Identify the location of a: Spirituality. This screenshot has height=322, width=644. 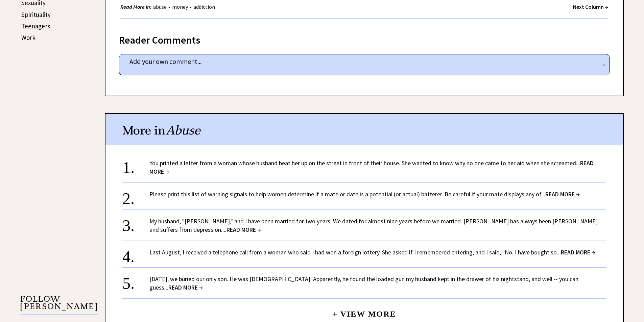
(36, 14).